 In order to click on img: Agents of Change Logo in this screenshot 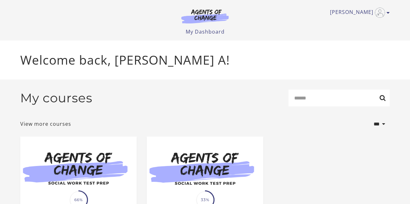, I will do `click(205, 16)`.